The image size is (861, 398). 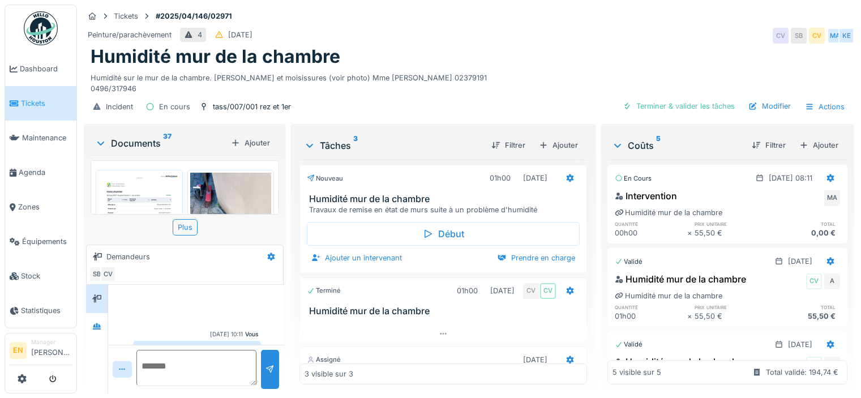 I want to click on sup: 3, so click(x=355, y=145).